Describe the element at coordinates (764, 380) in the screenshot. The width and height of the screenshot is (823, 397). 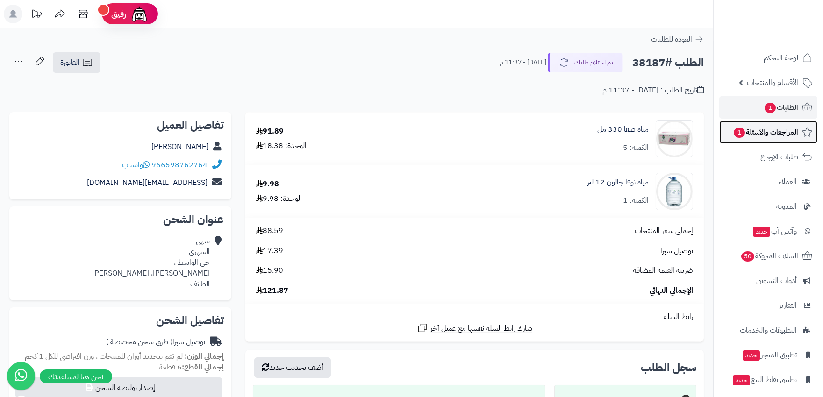
I see `span: تطبيق نقاط البيع` at that location.